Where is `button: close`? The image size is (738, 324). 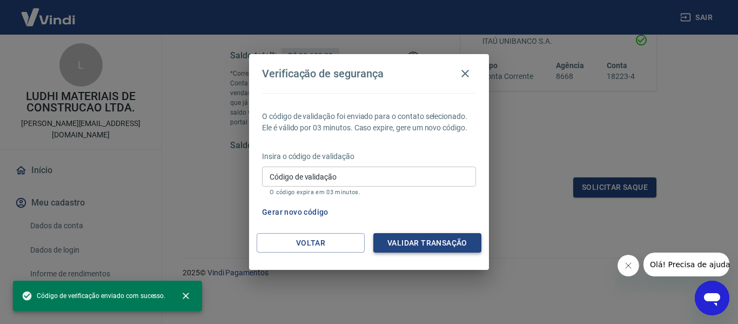
button: close is located at coordinates (186, 296).